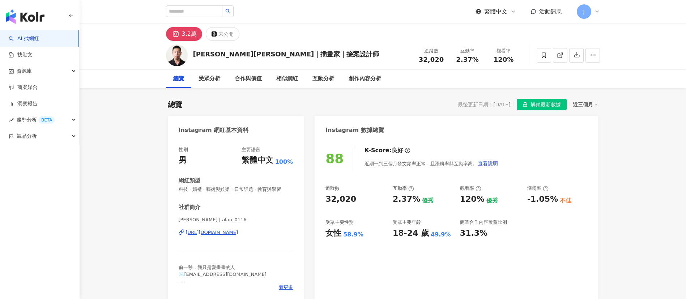  Describe the element at coordinates (441, 235) in the screenshot. I see `div: 49.9%` at that location.